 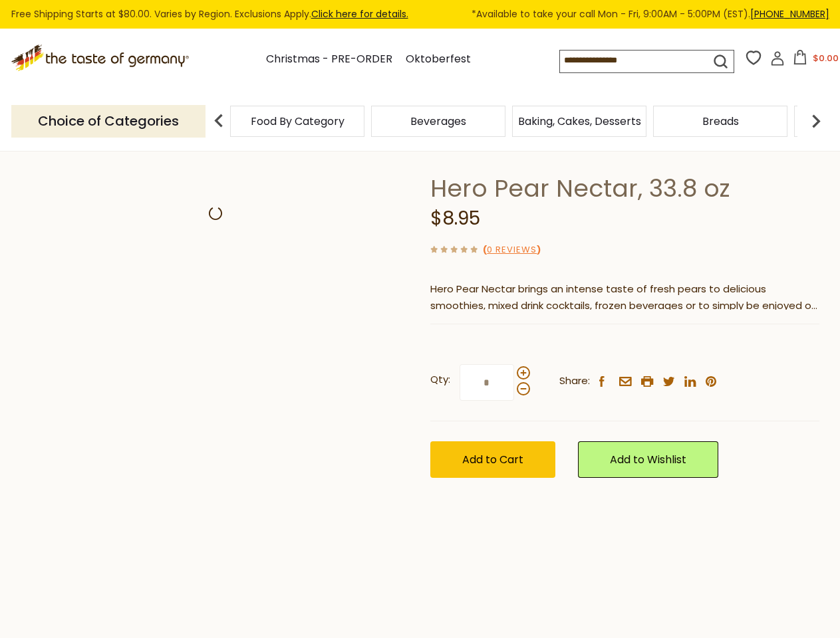 I want to click on p: Choice of Categories, so click(x=109, y=121).